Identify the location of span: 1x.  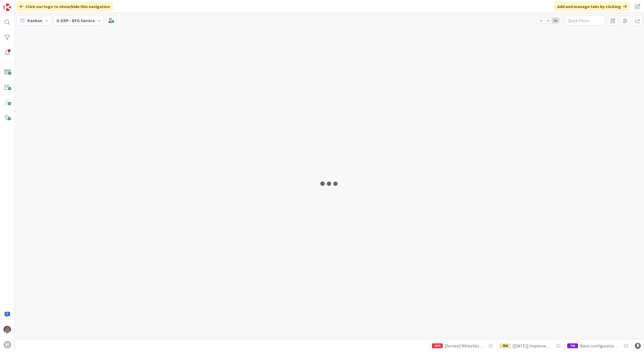
(541, 20).